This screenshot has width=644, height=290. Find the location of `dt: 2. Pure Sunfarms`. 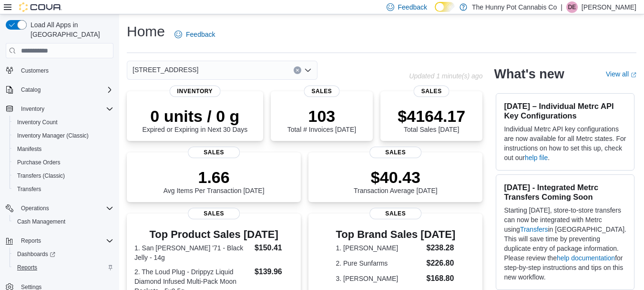

dt: 2. Pure Sunfarms is located at coordinates (379, 263).